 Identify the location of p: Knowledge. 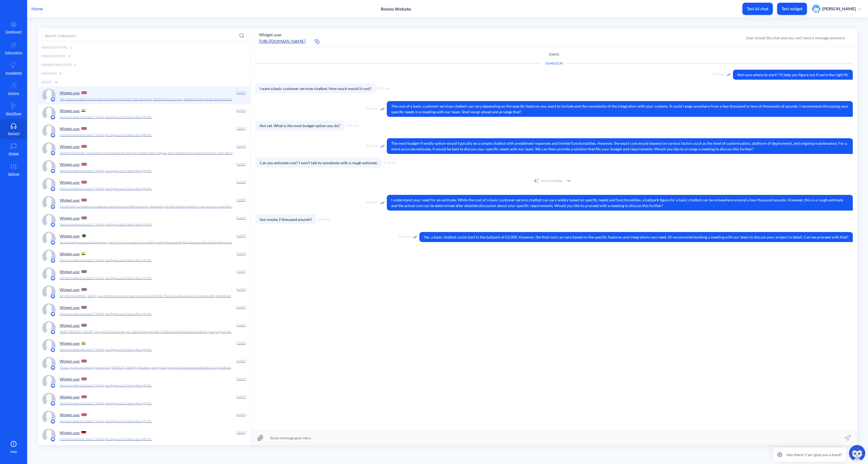
(14, 73).